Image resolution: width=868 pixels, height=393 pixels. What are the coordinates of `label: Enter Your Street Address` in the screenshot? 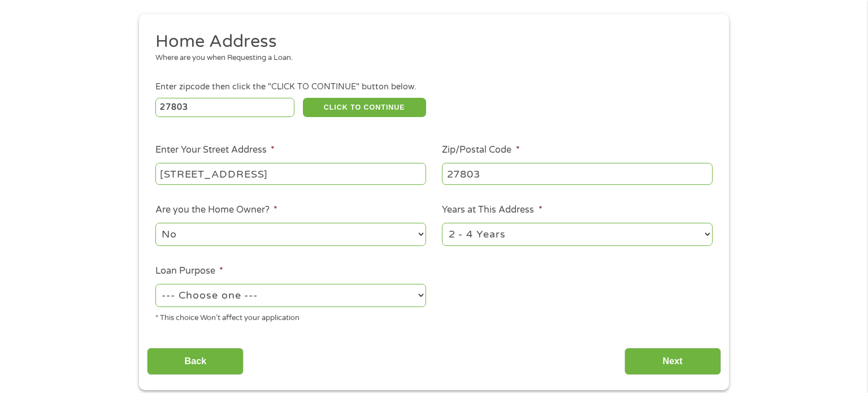 It's located at (215, 150).